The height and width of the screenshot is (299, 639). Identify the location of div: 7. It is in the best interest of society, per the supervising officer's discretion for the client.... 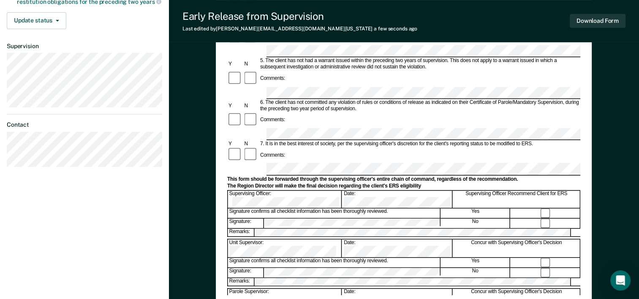
(419, 144).